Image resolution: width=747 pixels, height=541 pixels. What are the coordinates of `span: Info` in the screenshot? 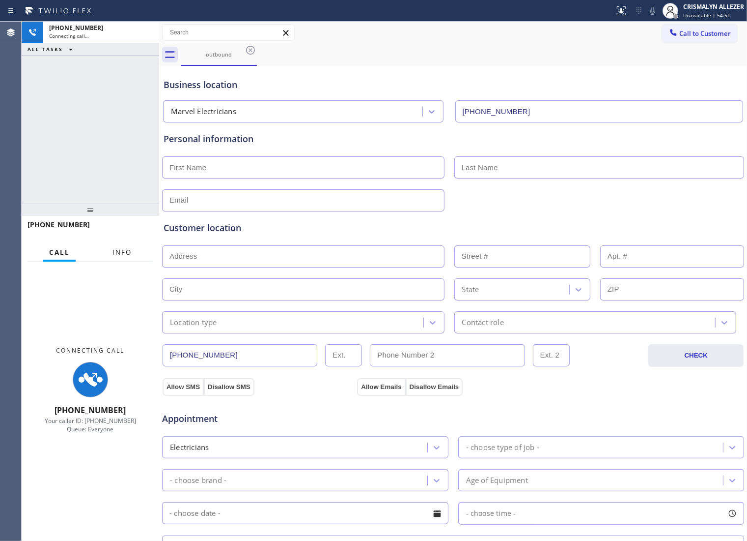 It's located at (122, 252).